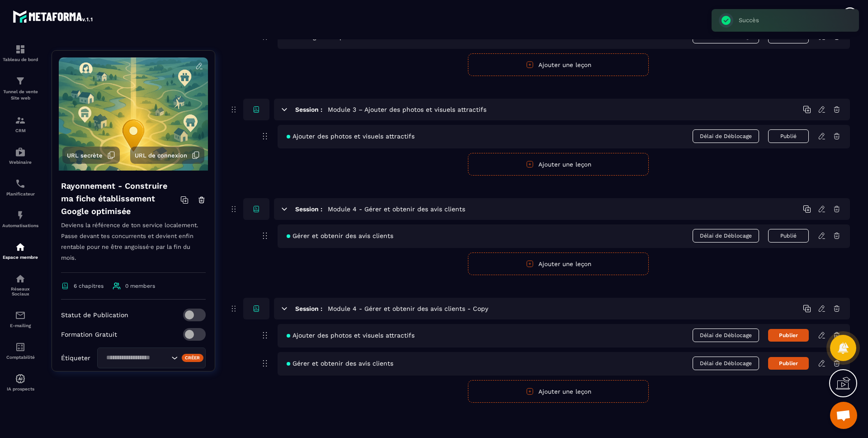 The height and width of the screenshot is (438, 868). Describe the element at coordinates (121, 198) in the screenshot. I see `h4: Rayonnement - Construire ma fiche établissement Google optimisée` at that location.